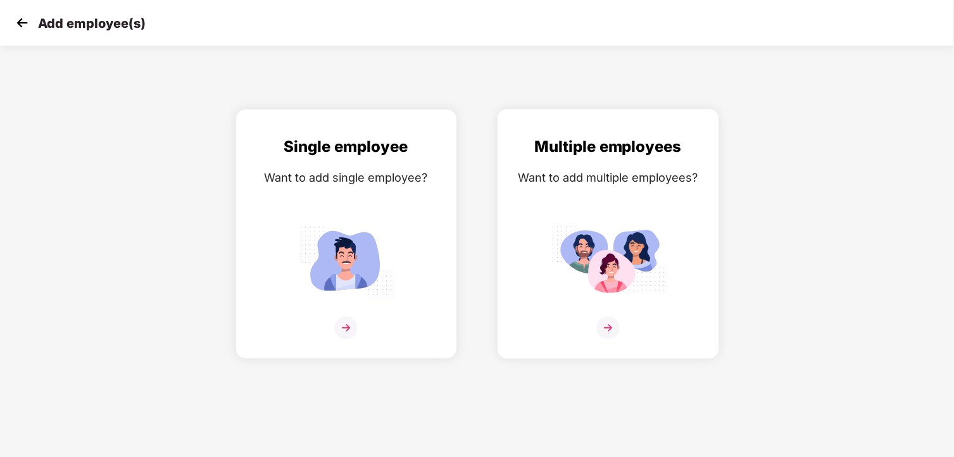 This screenshot has width=954, height=457. What do you see at coordinates (608, 147) in the screenshot?
I see `div: Multiple employees` at bounding box center [608, 147].